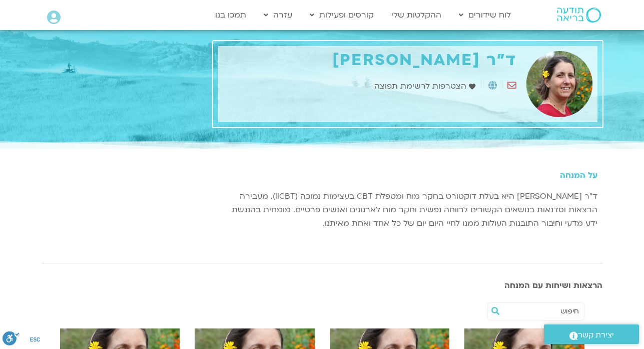  What do you see at coordinates (231, 15) in the screenshot?
I see `a: תמכו בנו` at bounding box center [231, 15].